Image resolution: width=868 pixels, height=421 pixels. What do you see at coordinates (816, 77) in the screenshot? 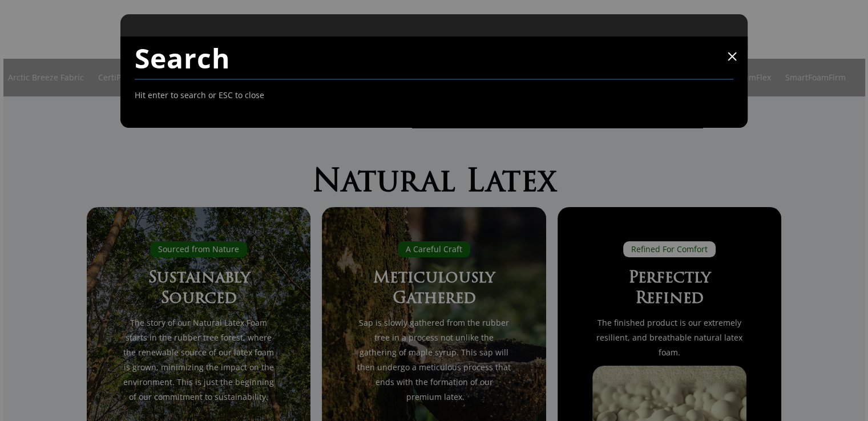
I see `a: SmartFoamFirm` at bounding box center [816, 77].